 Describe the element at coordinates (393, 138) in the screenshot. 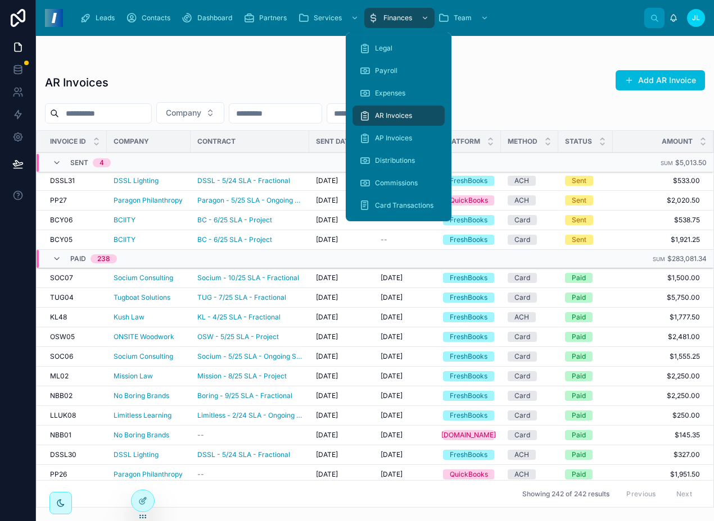

I see `span: AP Invoices` at that location.